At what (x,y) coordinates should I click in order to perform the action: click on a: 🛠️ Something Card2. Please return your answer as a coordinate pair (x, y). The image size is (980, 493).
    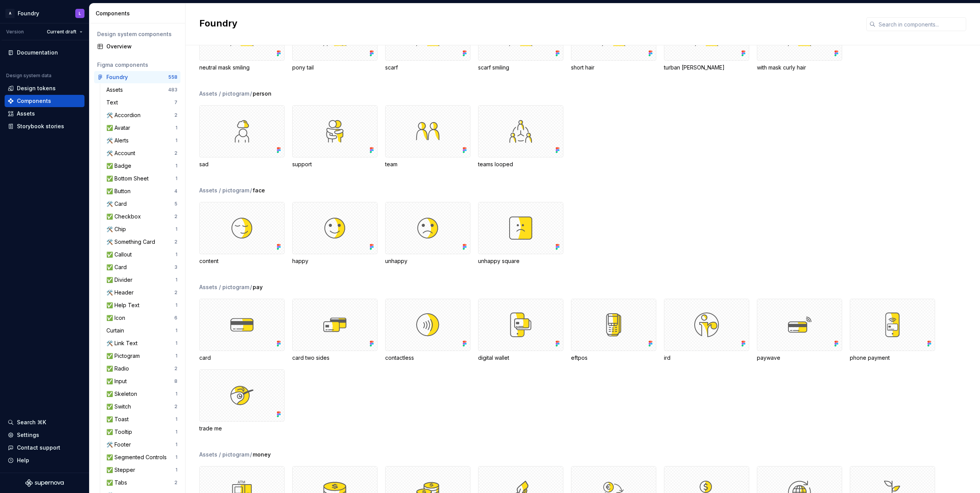
    Looking at the image, I should click on (142, 242).